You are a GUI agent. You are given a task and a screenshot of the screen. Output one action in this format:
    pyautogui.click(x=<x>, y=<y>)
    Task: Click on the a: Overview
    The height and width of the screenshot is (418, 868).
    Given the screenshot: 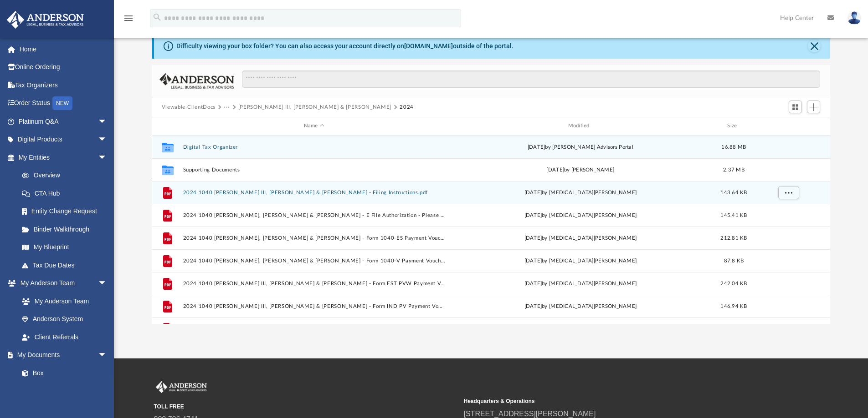 What is the action you would take?
    pyautogui.click(x=67, y=176)
    